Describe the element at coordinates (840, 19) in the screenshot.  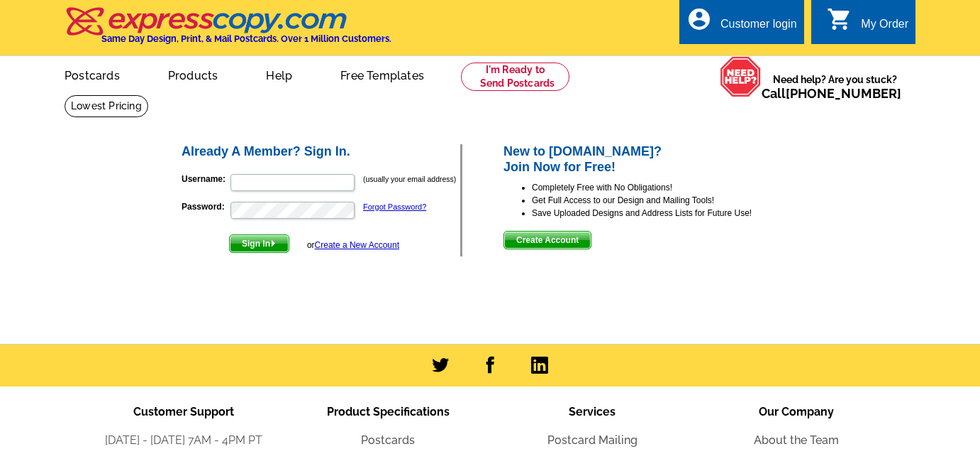
I see `i: shopping_cart` at that location.